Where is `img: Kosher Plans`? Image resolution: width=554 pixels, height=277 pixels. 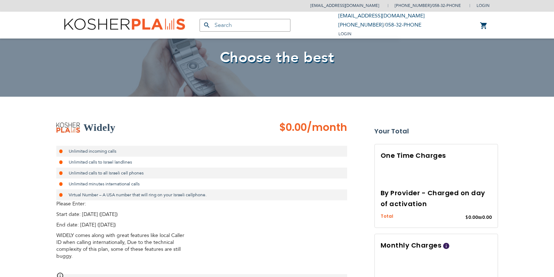
img: Kosher Plans is located at coordinates (125, 25).